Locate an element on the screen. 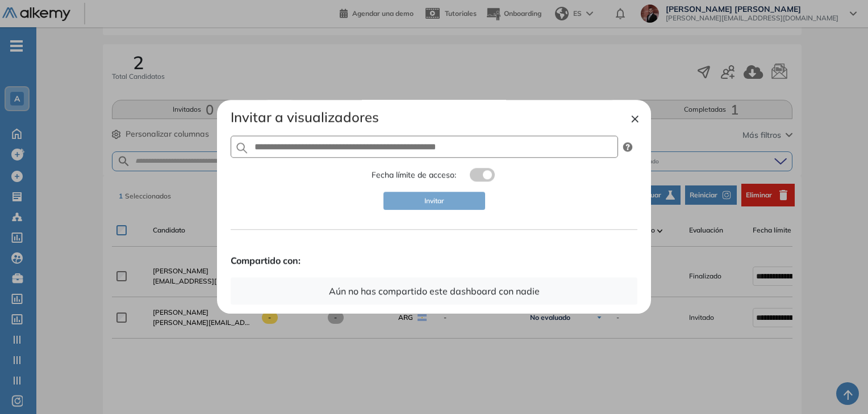  h4: Invitar a visualizadores is located at coordinates (434, 117).